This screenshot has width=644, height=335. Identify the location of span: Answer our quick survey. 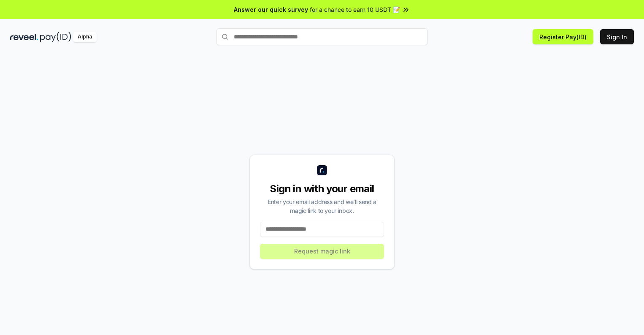
(270, 9).